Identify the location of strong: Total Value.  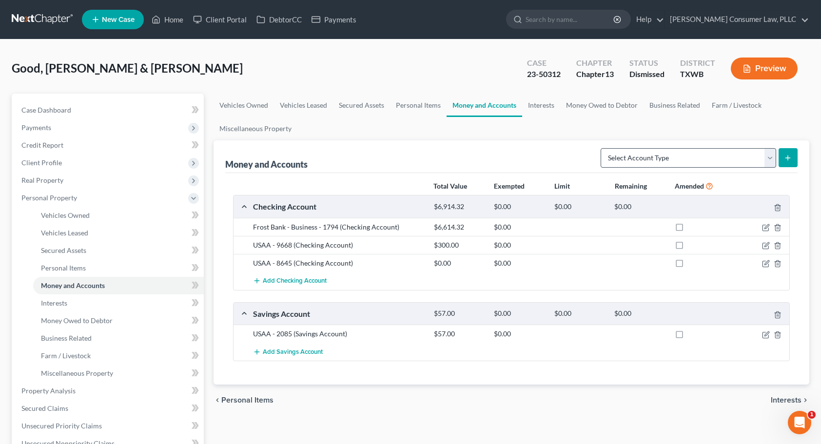
(450, 186).